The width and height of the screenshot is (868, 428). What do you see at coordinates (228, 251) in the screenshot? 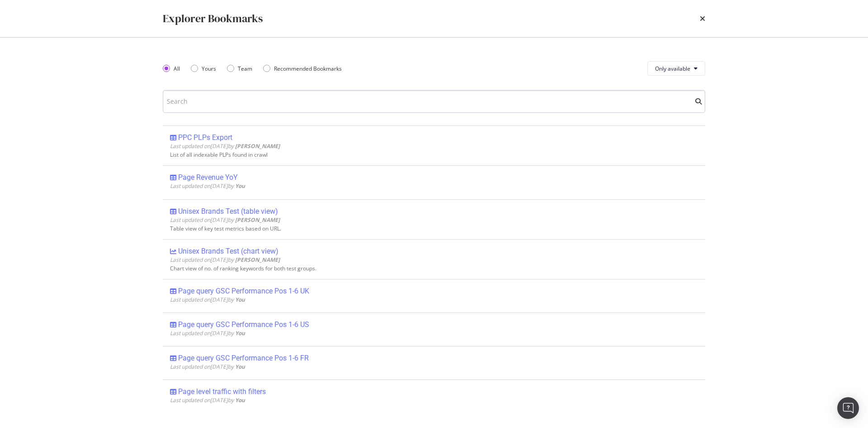
I see `div: Unisex Brands Test (chart view)` at bounding box center [228, 251].